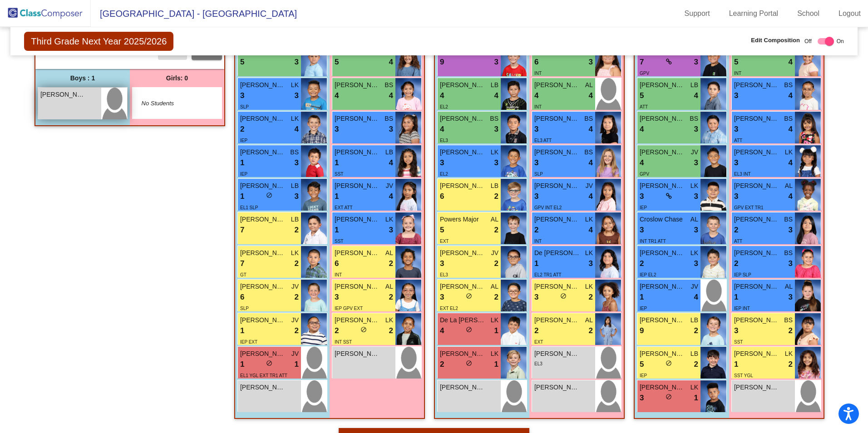  What do you see at coordinates (538, 241) in the screenshot?
I see `span: INT` at bounding box center [538, 241].